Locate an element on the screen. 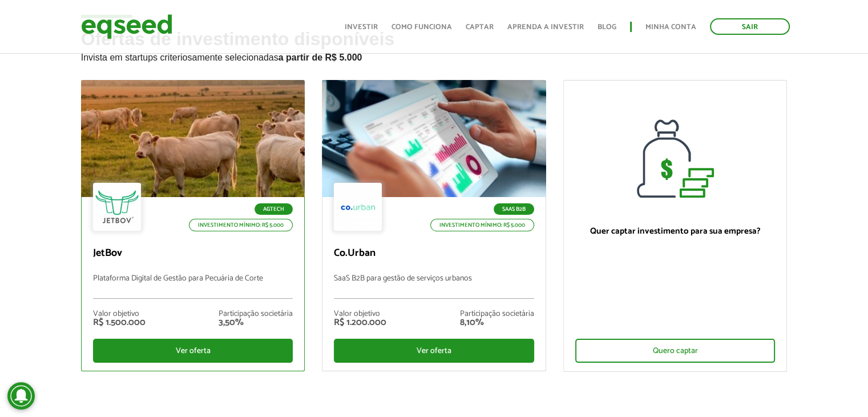  div: R$ 1.200.000 is located at coordinates (360, 322).